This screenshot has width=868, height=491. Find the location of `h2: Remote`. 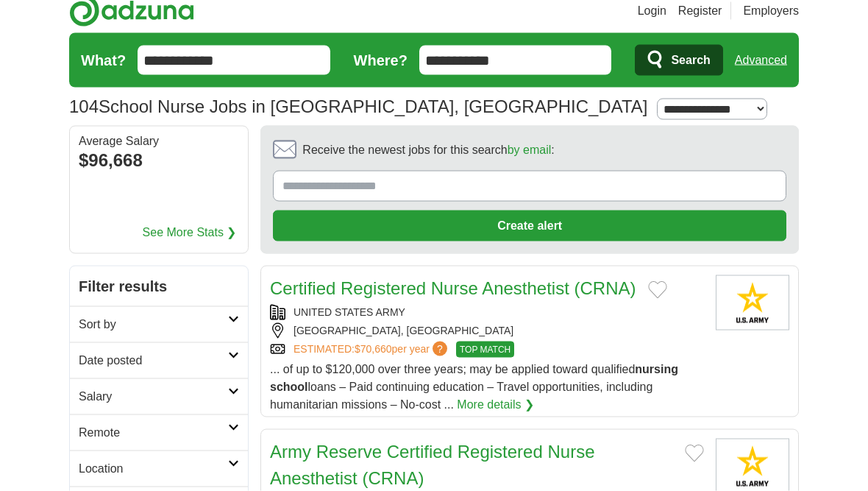

h2: Remote is located at coordinates (153, 432).